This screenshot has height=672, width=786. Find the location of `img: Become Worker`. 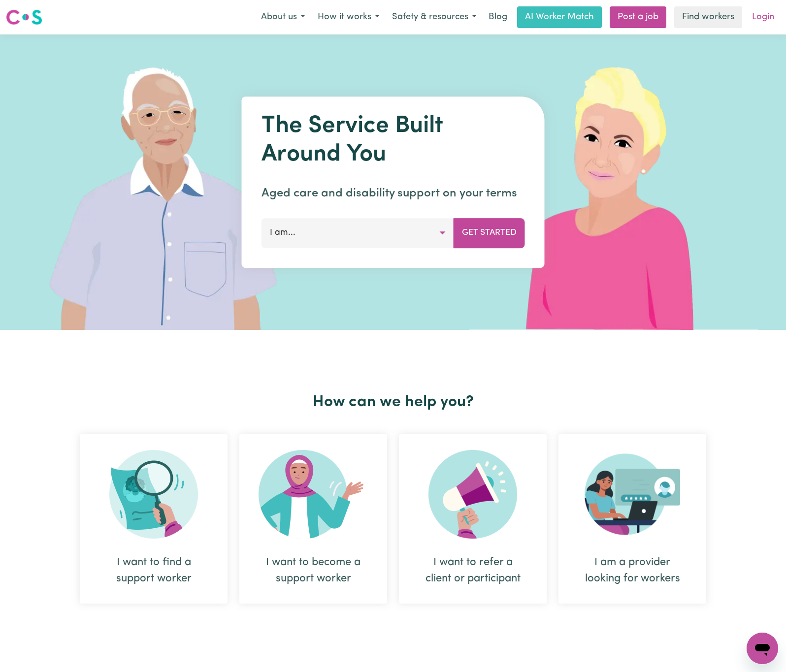

img: Become Worker is located at coordinates (313, 494).